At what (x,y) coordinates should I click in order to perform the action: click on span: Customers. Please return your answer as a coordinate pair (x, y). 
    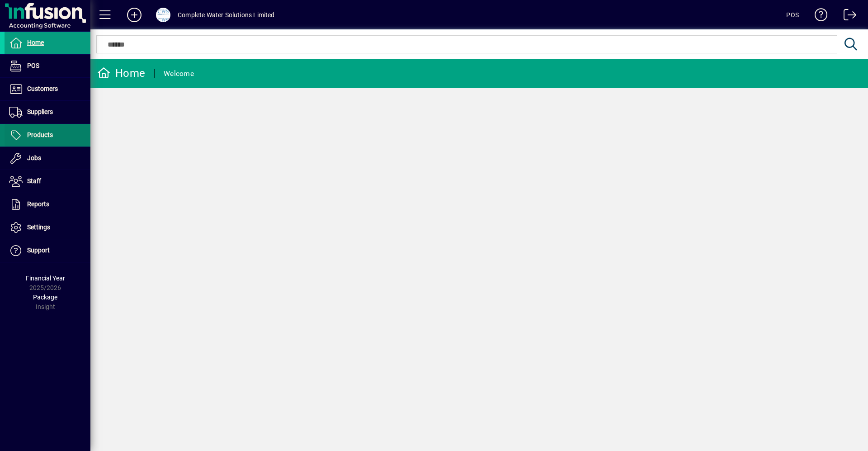
    Looking at the image, I should click on (43, 88).